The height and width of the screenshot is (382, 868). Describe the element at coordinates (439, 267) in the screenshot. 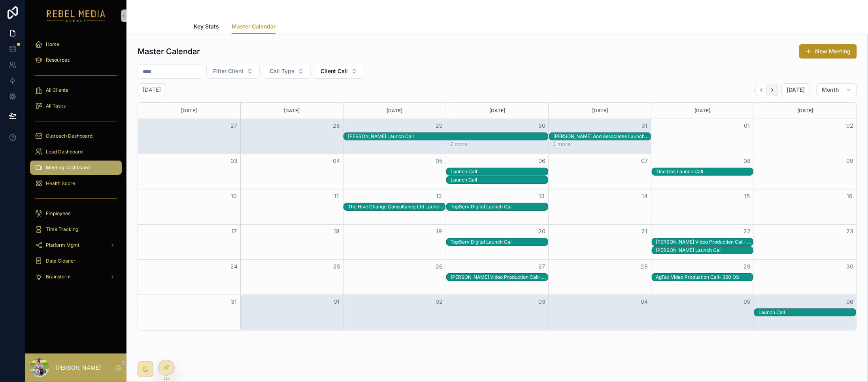

I see `button: 26` at that location.